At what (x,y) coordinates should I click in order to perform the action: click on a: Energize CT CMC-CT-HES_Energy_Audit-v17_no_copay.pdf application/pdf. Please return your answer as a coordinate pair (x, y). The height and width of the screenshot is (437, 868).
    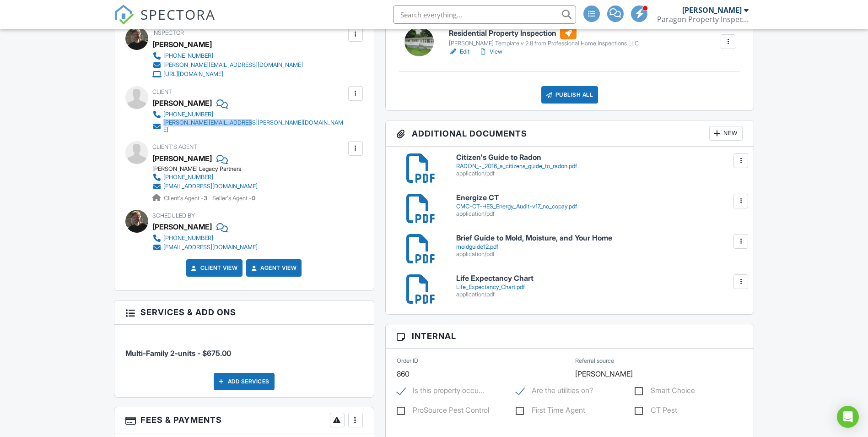
    Looking at the image, I should click on (599, 205).